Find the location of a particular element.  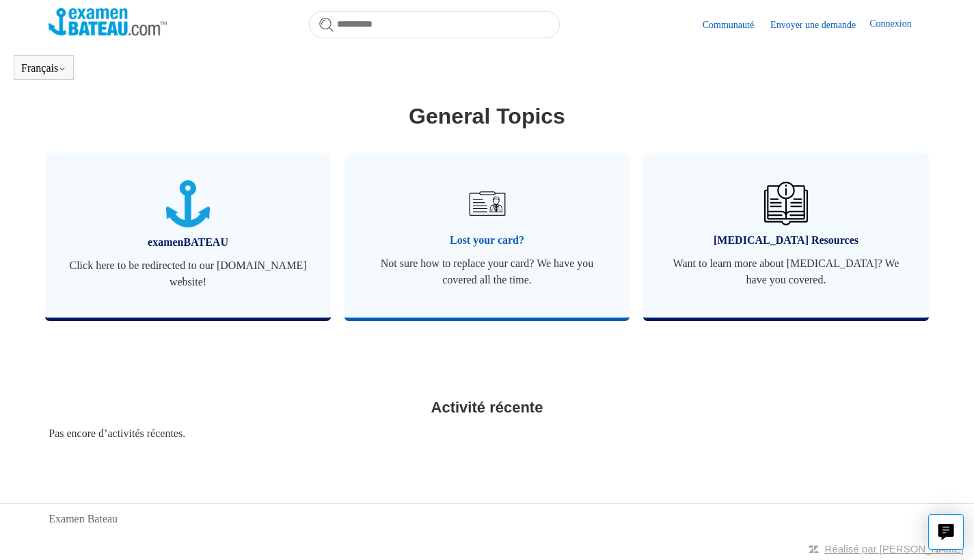

span: Not sure how to replace your card? We have you covered all the time. is located at coordinates (487, 272).